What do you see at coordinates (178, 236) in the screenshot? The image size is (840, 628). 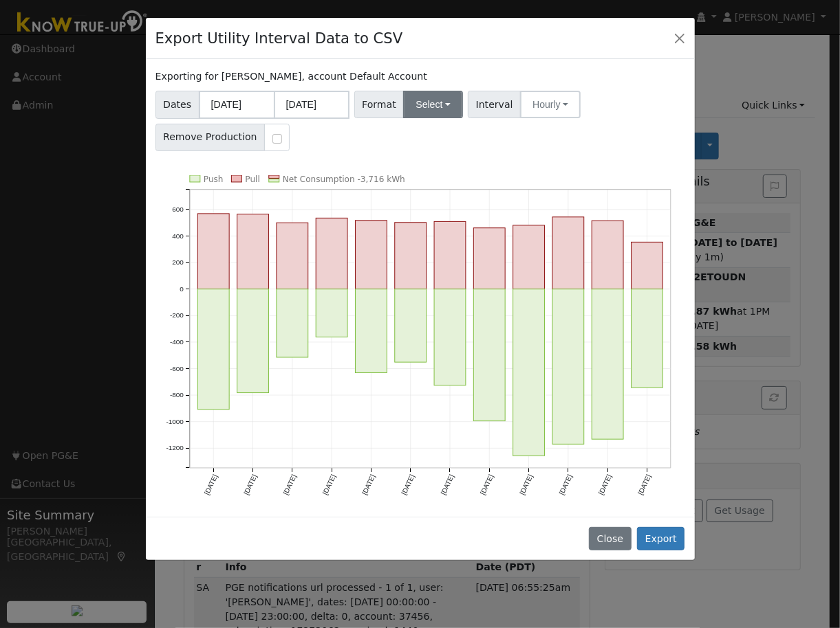 I see `text: 400` at bounding box center [178, 236].